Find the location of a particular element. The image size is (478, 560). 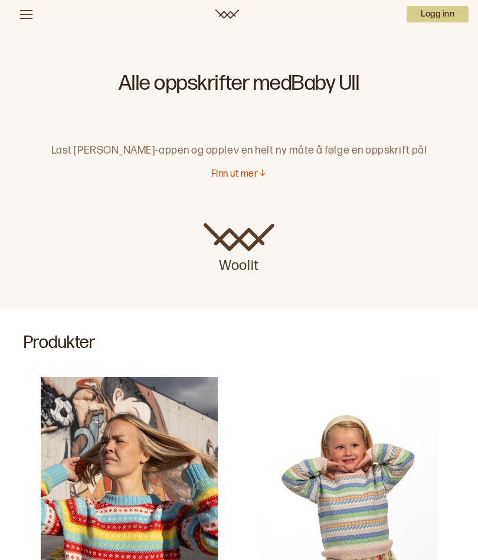

button: Finn ut mer is located at coordinates (239, 174).